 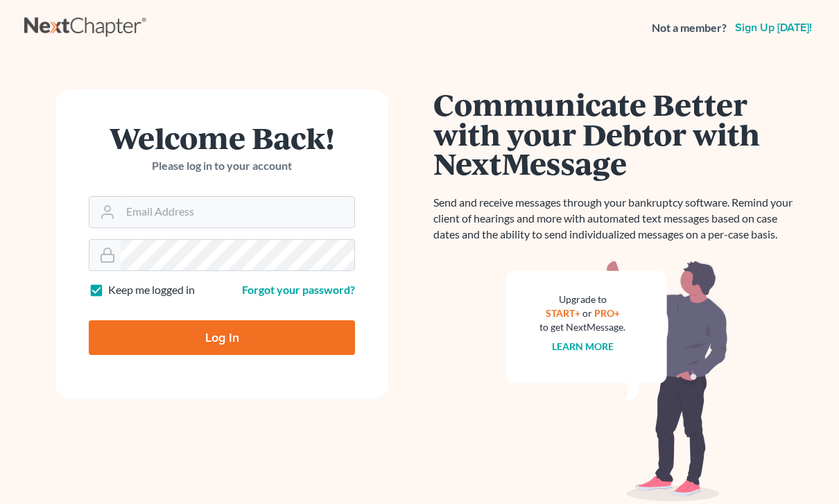 I want to click on h1: Welcome Back!, so click(x=222, y=138).